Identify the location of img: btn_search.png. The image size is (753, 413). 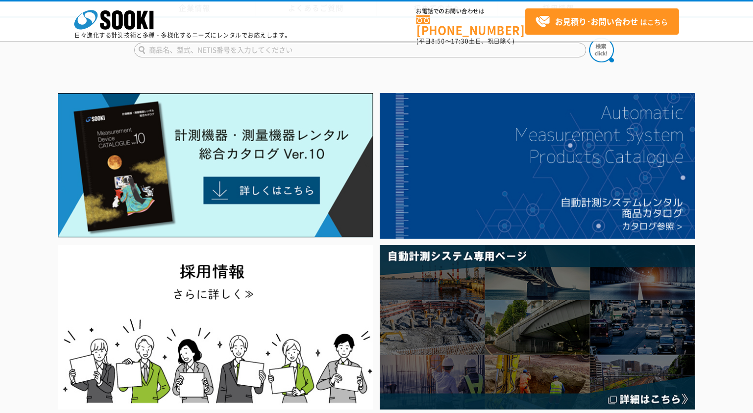
(601, 50).